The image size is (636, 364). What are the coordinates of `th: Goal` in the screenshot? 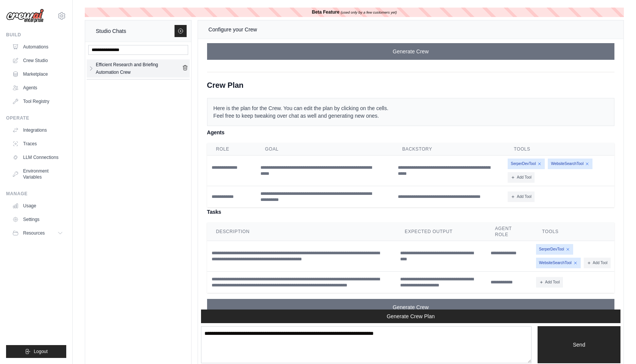 It's located at (325, 149).